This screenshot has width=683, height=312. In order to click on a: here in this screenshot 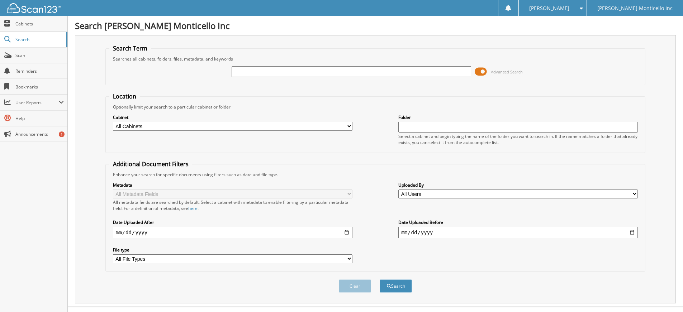, I will do `click(193, 208)`.